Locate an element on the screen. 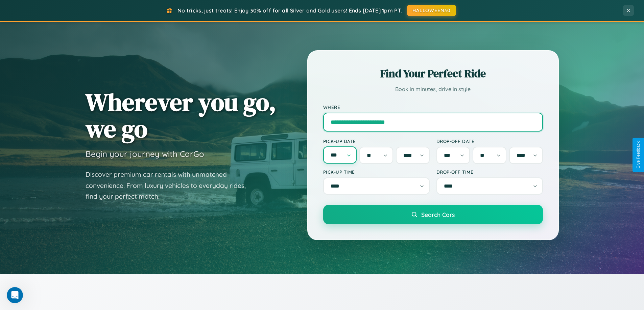 This screenshot has width=644, height=310. p: Book in minutes, drive in style is located at coordinates (433, 89).